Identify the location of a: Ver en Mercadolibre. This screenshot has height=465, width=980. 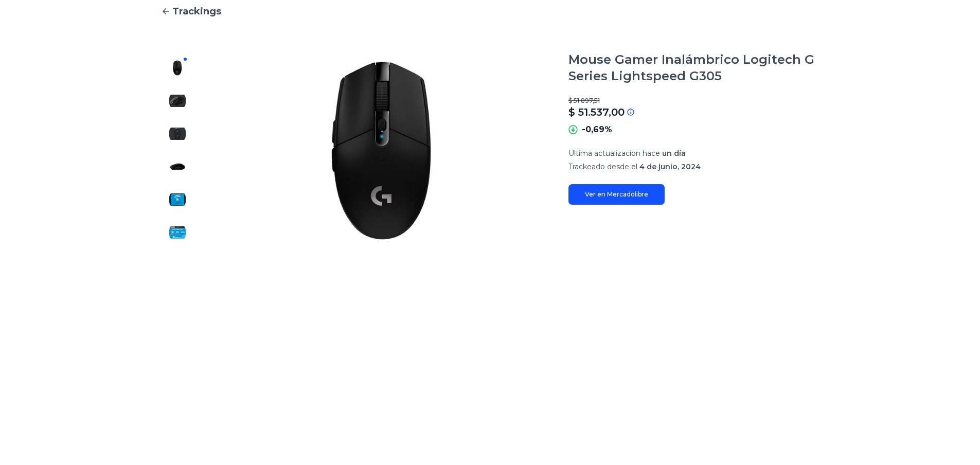
(616, 194).